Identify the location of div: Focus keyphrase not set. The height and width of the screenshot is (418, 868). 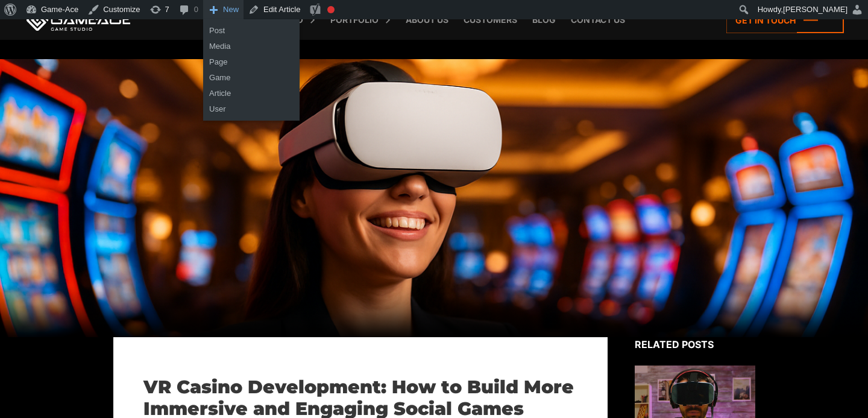
(331, 10).